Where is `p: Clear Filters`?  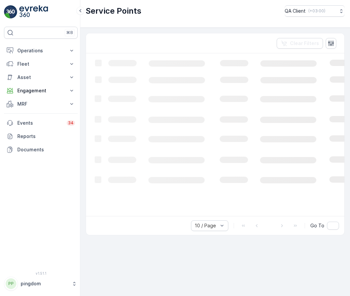 p: Clear Filters is located at coordinates (304, 43).